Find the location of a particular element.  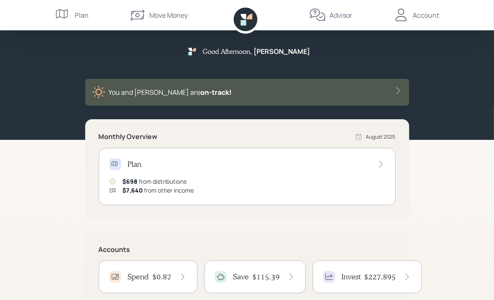

h4: Plan is located at coordinates (134, 164).